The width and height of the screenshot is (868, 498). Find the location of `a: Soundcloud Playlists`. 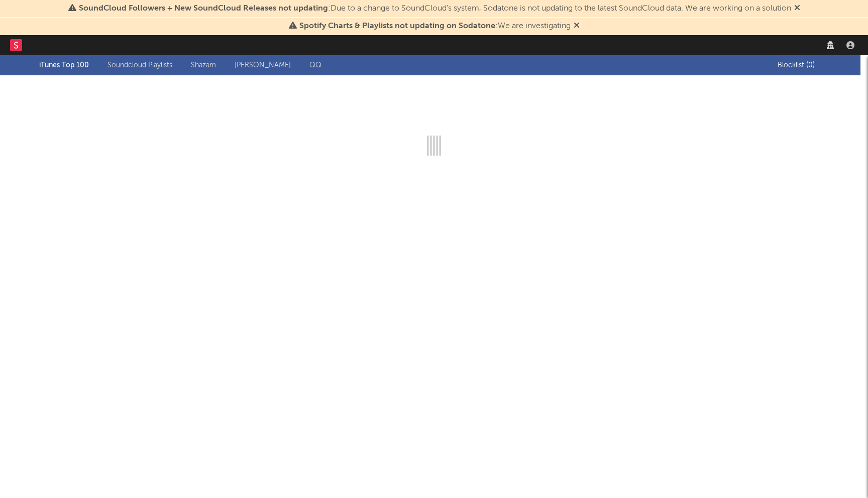

a: Soundcloud Playlists is located at coordinates (140, 66).